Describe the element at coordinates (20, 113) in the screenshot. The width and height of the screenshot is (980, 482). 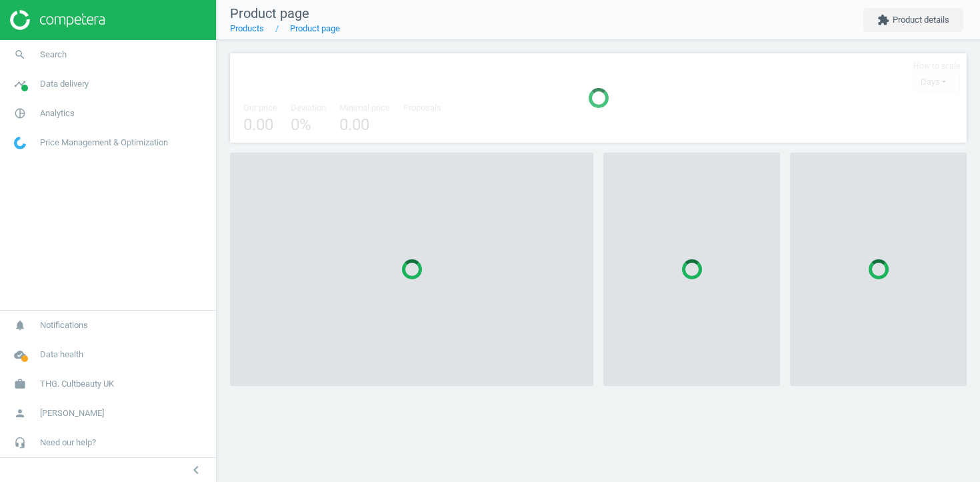
I see `i: pie_chart_outlined` at that location.